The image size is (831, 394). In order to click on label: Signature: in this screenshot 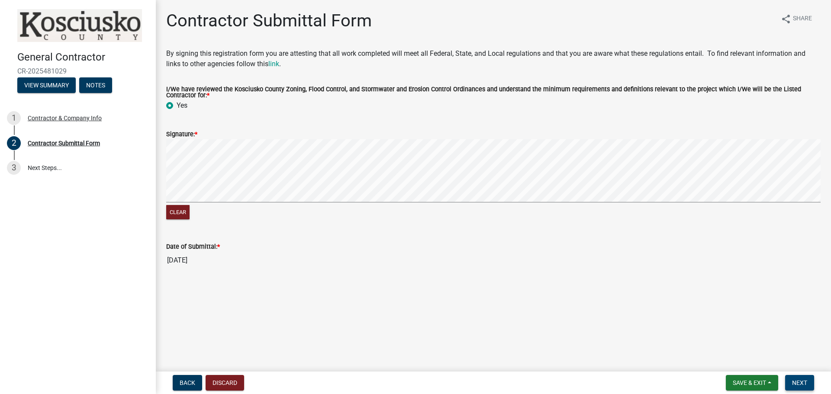, I will do `click(182, 135)`.